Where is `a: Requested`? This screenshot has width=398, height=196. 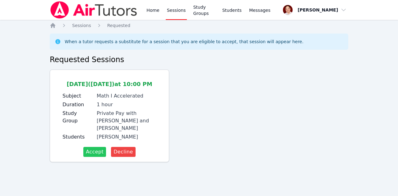 a: Requested is located at coordinates (119, 26).